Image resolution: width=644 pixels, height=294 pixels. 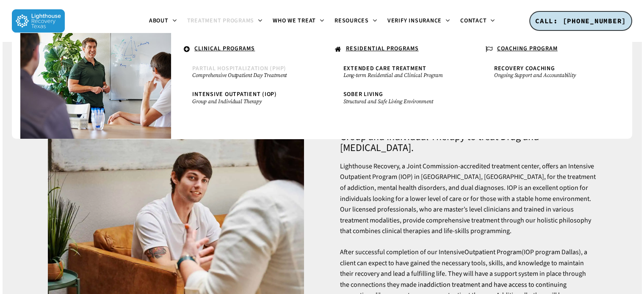 What do you see at coordinates (247, 75) in the screenshot?
I see `small: Comprehensive Outpatient Day Treatment` at bounding box center [247, 75].